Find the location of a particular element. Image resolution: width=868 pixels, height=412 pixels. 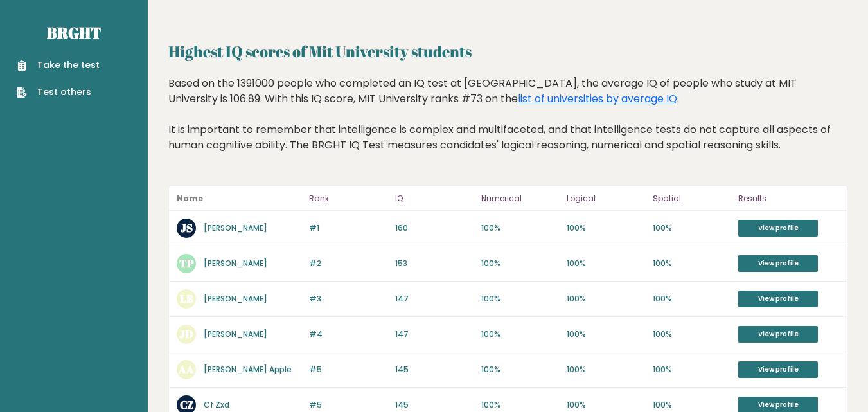

p: Rank is located at coordinates (349, 198).